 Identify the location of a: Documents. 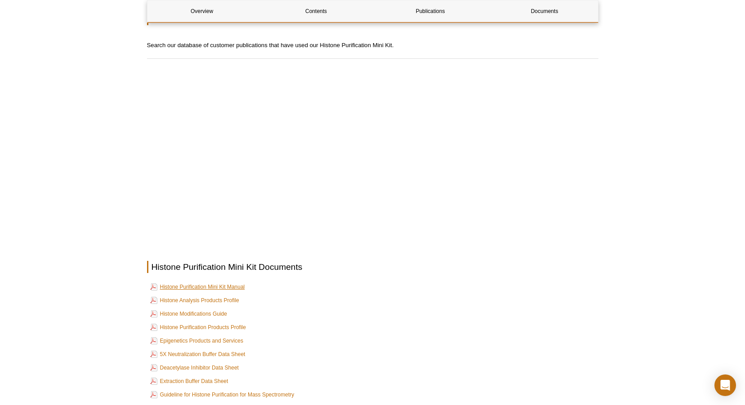
(544, 11).